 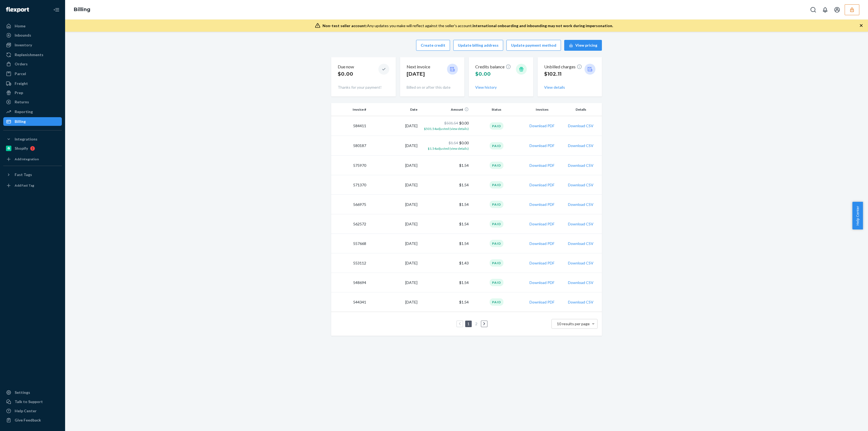 What do you see at coordinates (32, 45) in the screenshot?
I see `a: Inventory` at bounding box center [32, 45].